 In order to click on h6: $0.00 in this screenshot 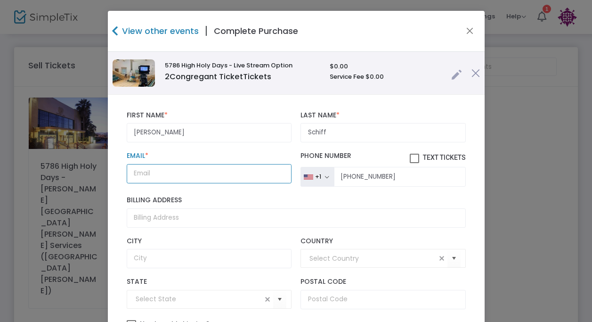, I will do `click(385, 66)`.